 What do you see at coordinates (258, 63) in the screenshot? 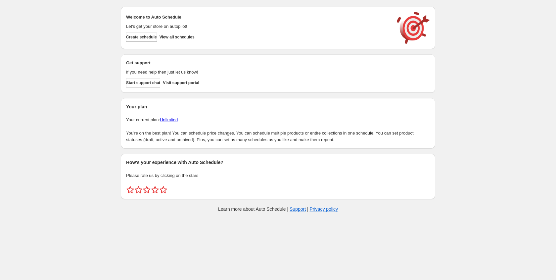
I see `h2: Get support` at bounding box center [258, 63].